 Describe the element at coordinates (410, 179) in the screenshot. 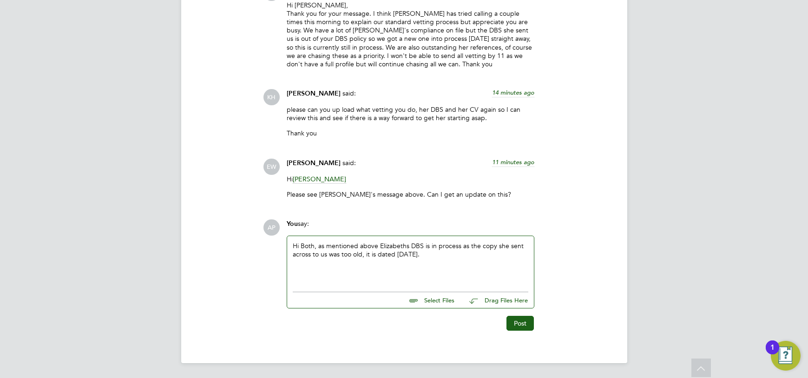

I see `p: Hi` at that location.